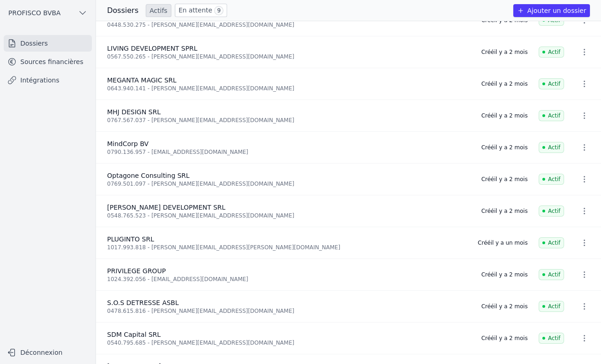 The image size is (601, 364). Describe the element at coordinates (503, 243) in the screenshot. I see `div: Créé il y a un mois` at that location.